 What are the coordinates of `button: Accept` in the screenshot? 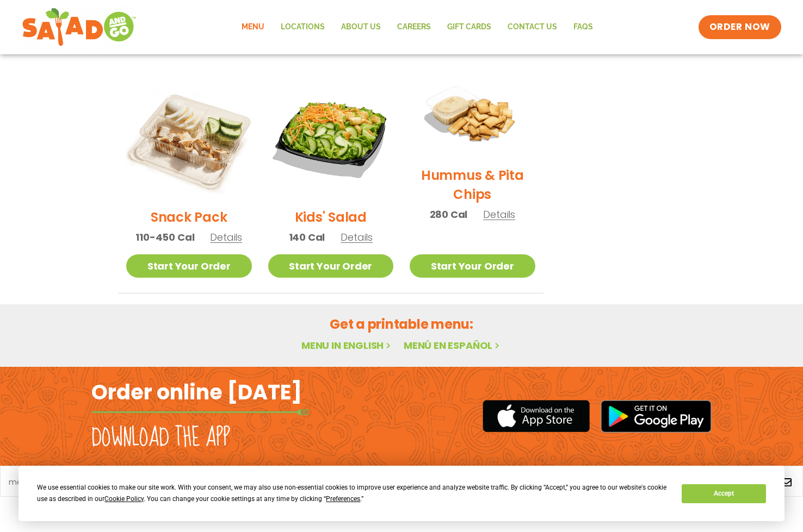 It's located at (724, 494).